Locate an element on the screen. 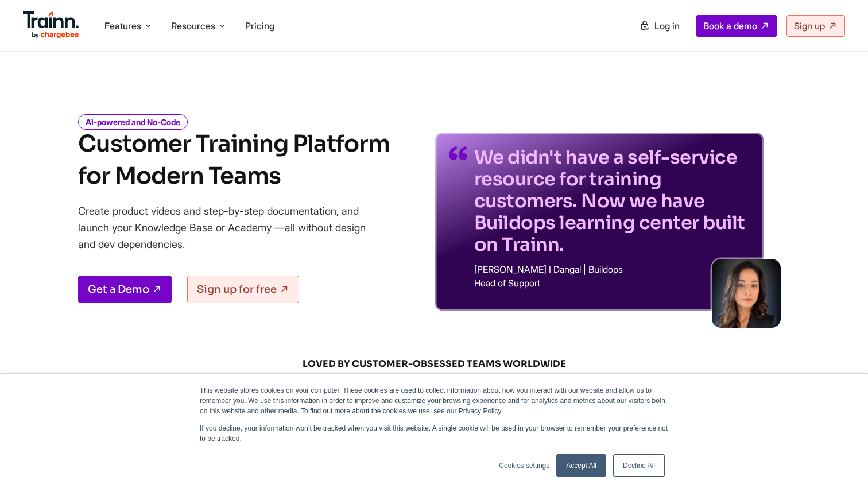 This screenshot has height=492, width=868. img: Trainn Logo is located at coordinates (51, 25).